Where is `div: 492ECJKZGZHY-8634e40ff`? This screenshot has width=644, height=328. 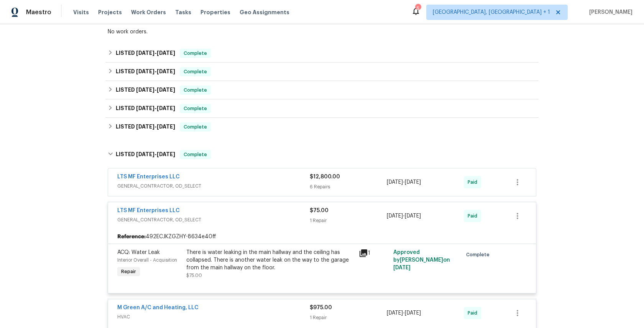 div: 492ECJKZGZHY-8634e40ff is located at coordinates (322, 237).